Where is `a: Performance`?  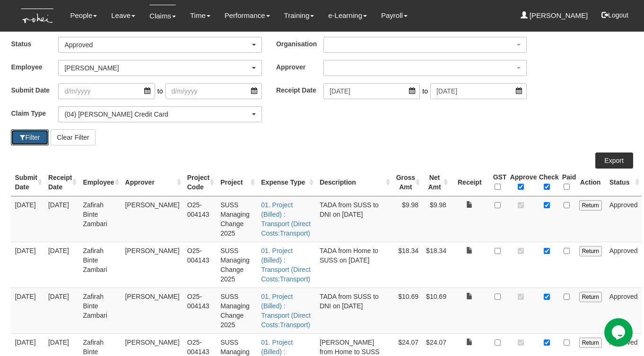 a: Performance is located at coordinates (247, 16).